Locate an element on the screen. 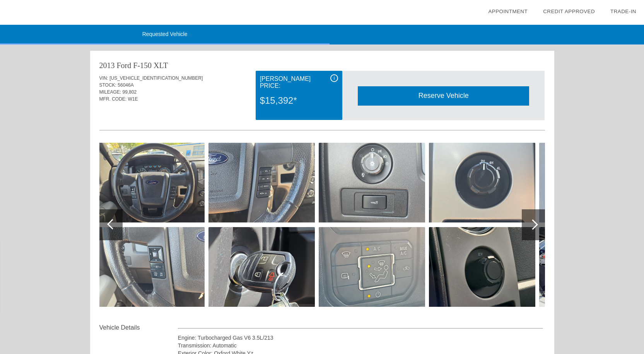 The width and height of the screenshot is (644, 354). div: Engine: Turbocharged Gas V6 3.5L/213 is located at coordinates (361, 338).